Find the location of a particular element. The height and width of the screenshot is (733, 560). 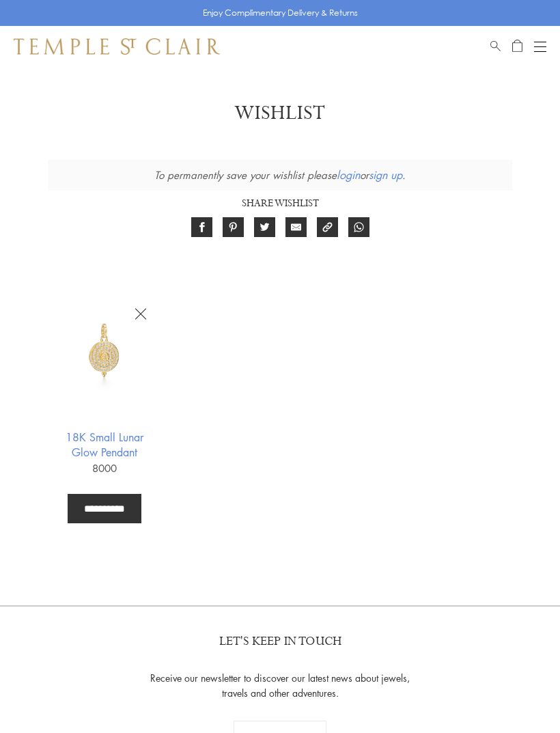

a: sign up is located at coordinates (385, 175).